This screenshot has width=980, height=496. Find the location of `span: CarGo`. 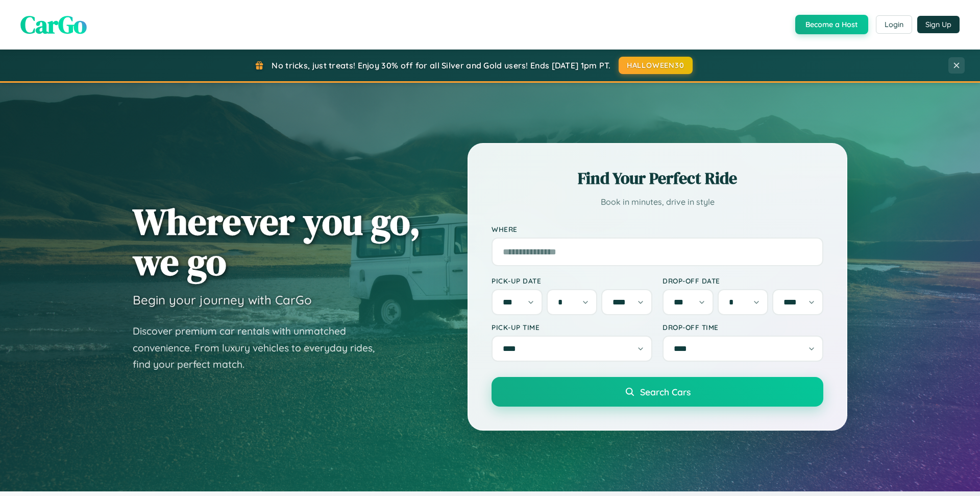

span: CarGo is located at coordinates (54, 24).